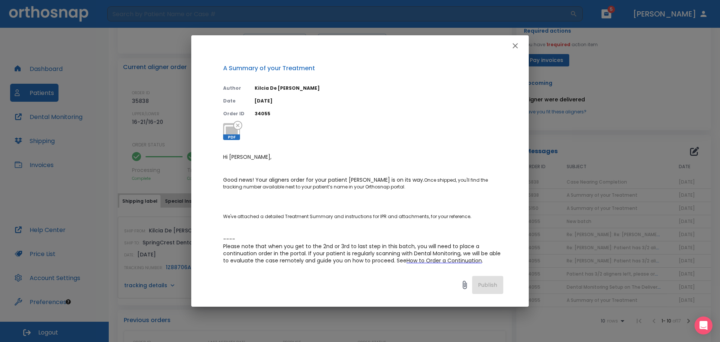  Describe the element at coordinates (379, 114) in the screenshot. I see `p: 34055` at that location.